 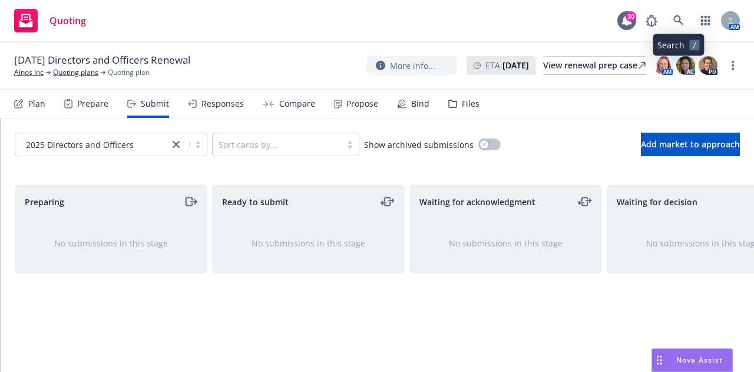 What do you see at coordinates (631, 16) in the screenshot?
I see `div: 30` at bounding box center [631, 16].